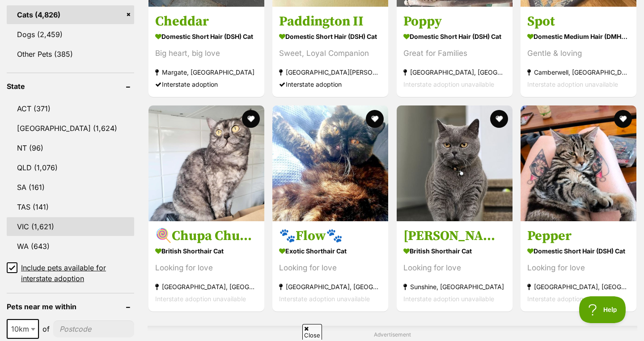 Image resolution: width=644 pixels, height=341 pixels. Describe the element at coordinates (70, 206) in the screenshot. I see `a: TAS (141)` at that location.